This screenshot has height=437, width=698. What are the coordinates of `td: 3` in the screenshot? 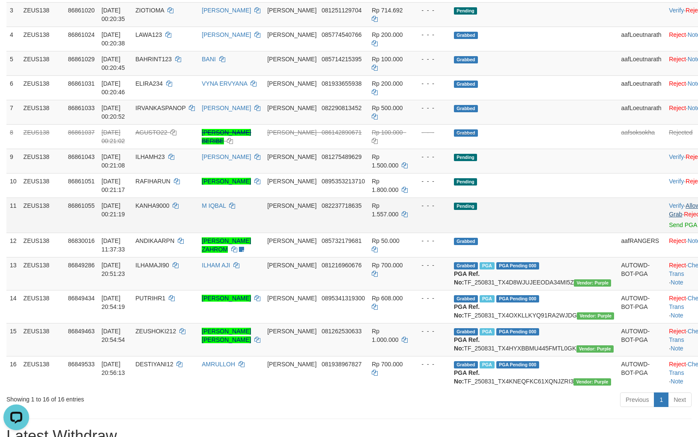 It's located at (13, 14).